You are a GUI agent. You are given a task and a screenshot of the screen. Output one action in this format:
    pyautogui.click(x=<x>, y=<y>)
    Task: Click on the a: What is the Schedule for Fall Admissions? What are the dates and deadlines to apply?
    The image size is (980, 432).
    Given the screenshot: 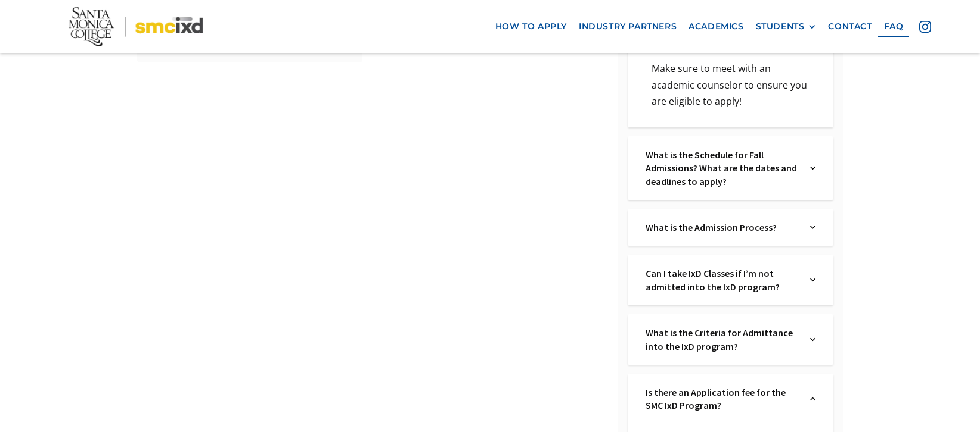 What is the action you would take?
    pyautogui.click(x=722, y=168)
    